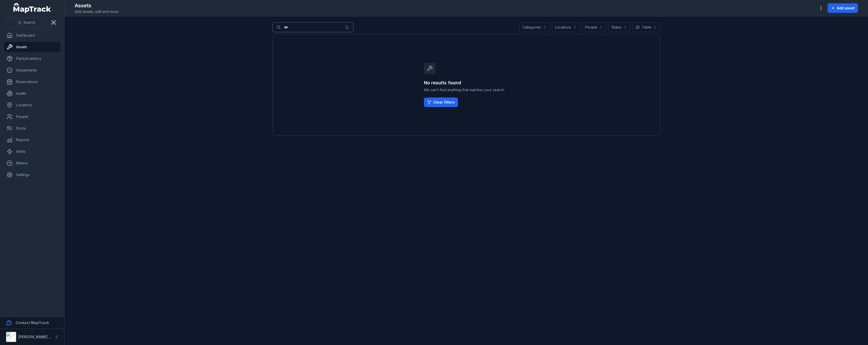 The image size is (868, 345). What do you see at coordinates (846, 8) in the screenshot?
I see `span: Add asset` at bounding box center [846, 8].